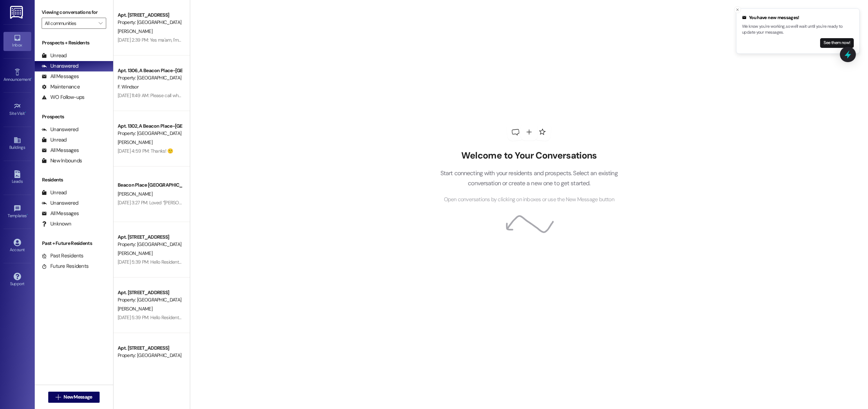  What do you see at coordinates (529, 156) in the screenshot?
I see `h2: Welcome to Your Conversations` at bounding box center [529, 156].